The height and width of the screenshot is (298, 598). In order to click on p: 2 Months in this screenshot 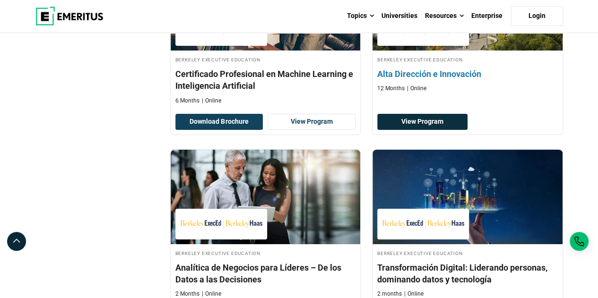, I will do `click(187, 294)`.